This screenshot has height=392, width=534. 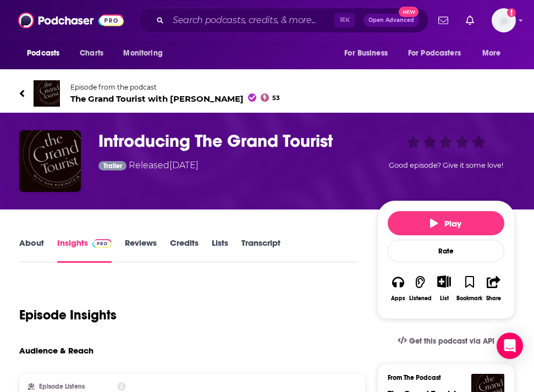 What do you see at coordinates (420, 299) in the screenshot?
I see `div: Listened` at bounding box center [420, 299].